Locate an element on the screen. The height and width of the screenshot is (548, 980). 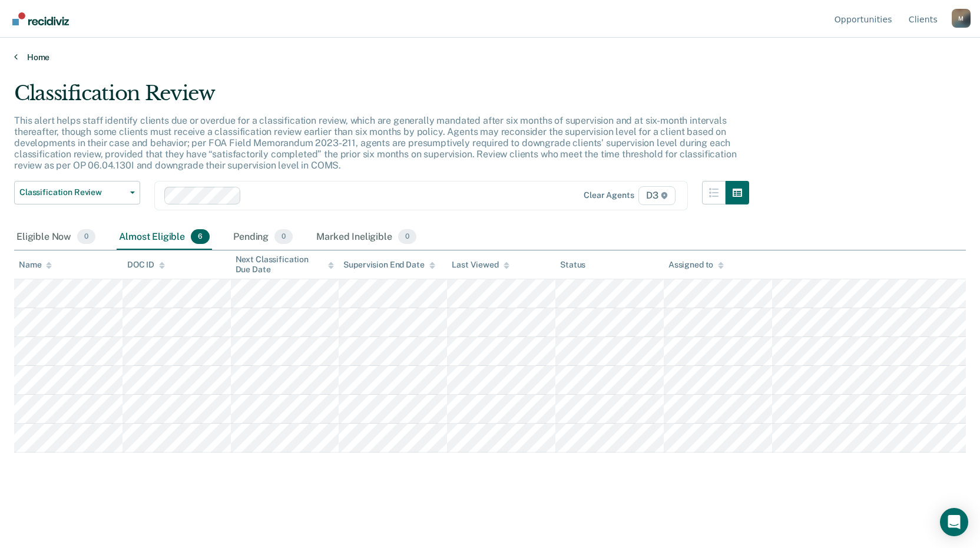
span: D3 is located at coordinates (657, 195).